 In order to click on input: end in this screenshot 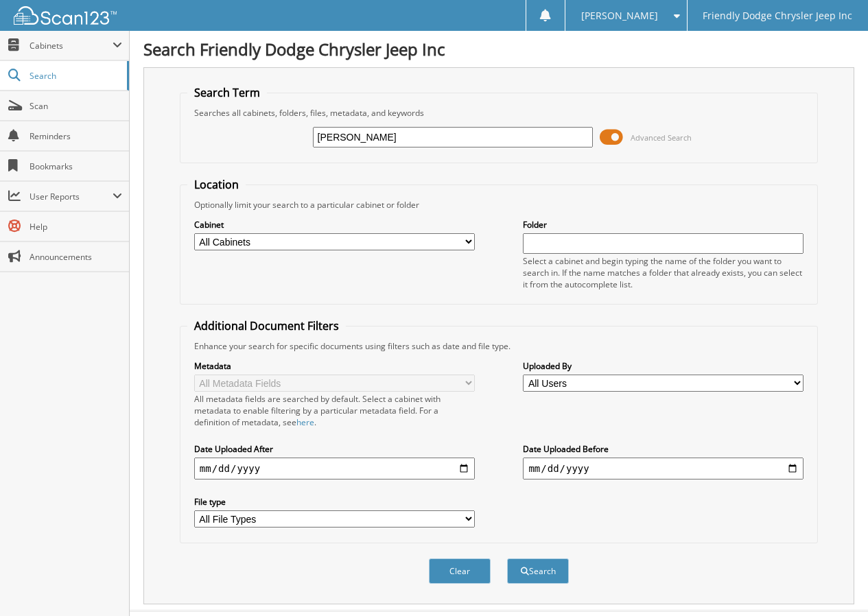, I will do `click(663, 468)`.